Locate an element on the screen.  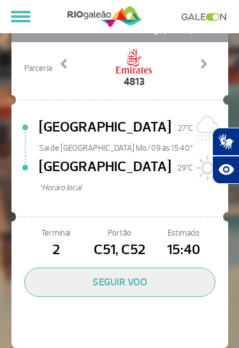
span: Estimado is located at coordinates (184, 233).